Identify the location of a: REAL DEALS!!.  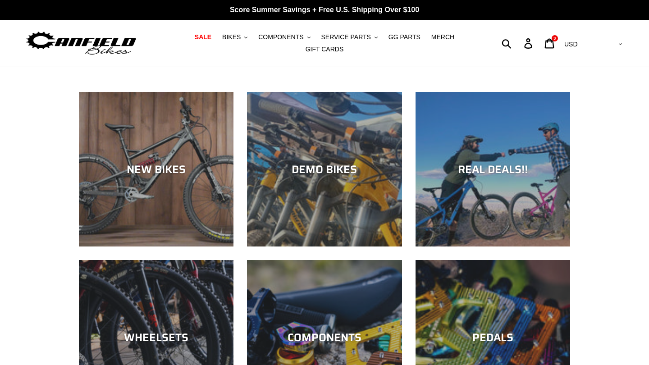
(492, 169).